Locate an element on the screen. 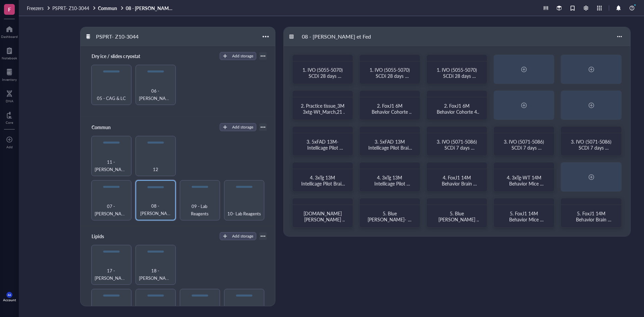 This screenshot has height=317, width=644. div: Inventory is located at coordinates (9, 79).